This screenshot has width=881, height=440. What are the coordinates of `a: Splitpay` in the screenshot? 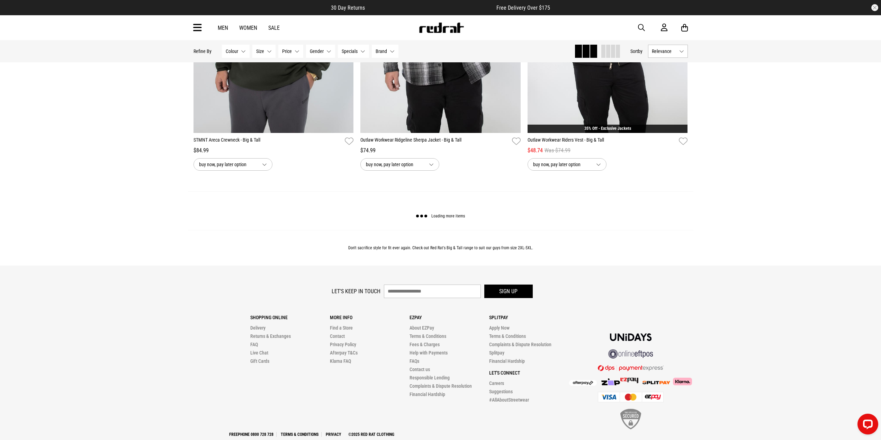 It's located at (497, 353).